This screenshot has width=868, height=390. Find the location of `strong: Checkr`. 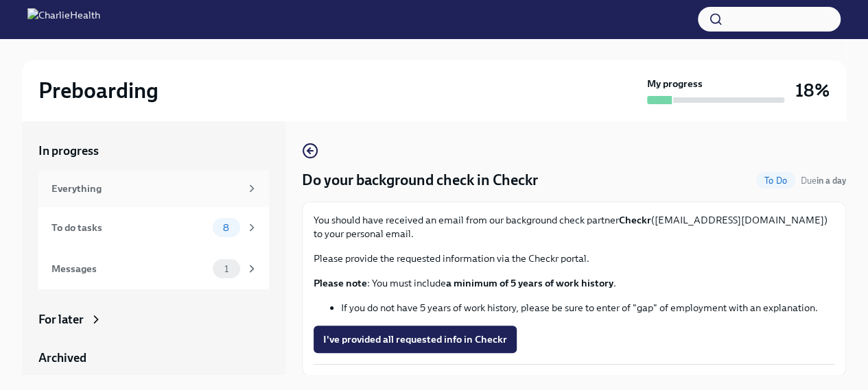

strong: Checkr is located at coordinates (635, 220).